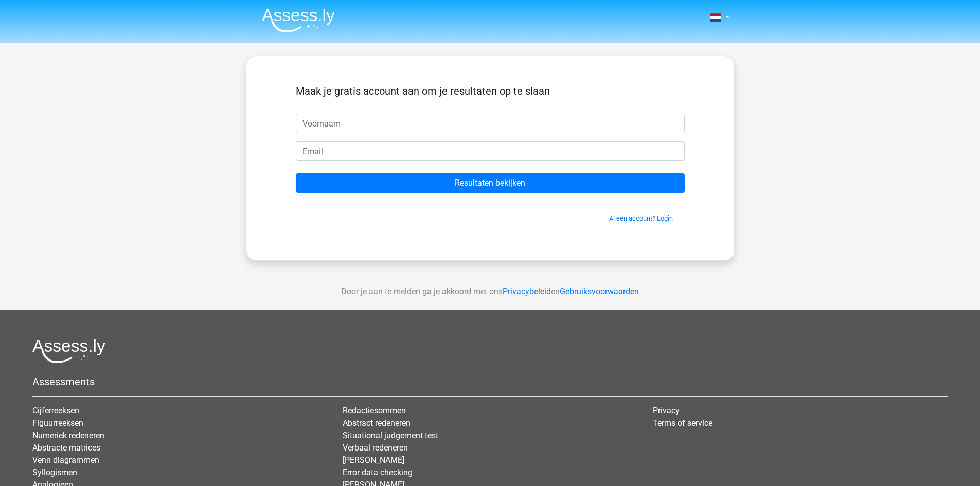 Image resolution: width=980 pixels, height=486 pixels. Describe the element at coordinates (490, 123) in the screenshot. I see `input: Voornaam` at that location.